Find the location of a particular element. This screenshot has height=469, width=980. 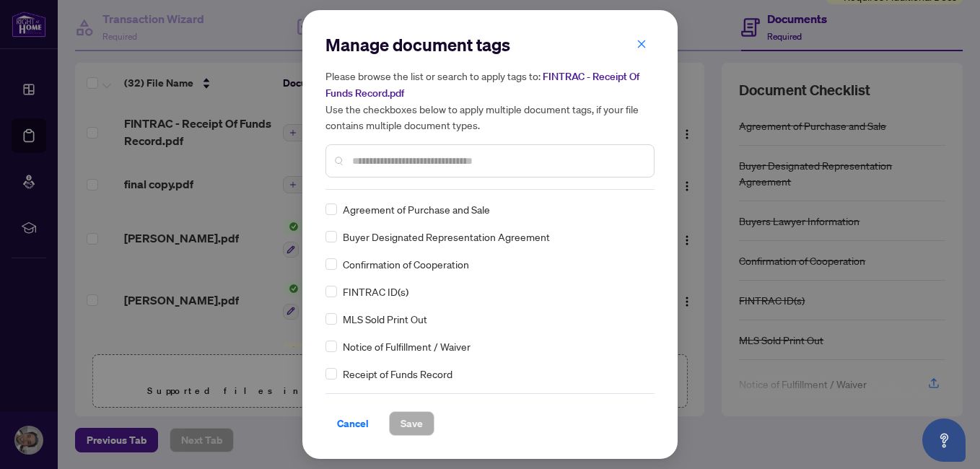

h5: Please browse the list or search to apply tags to: Use the checkboxes below to apply multiple doc... is located at coordinates (490, 100).